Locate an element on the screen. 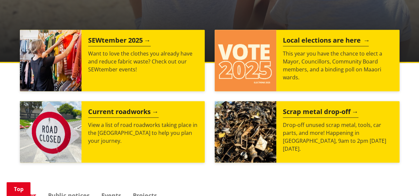  a: Local elections are here This year you have the chance to elect a Mayor, Councillors, Community B... is located at coordinates (307, 61).